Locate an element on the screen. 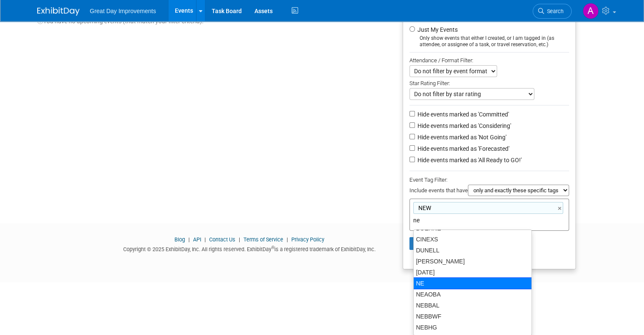 The image size is (644, 335). div: Only show events that either I created, or I am tagged in (as attendee, or assignee of a task, or... is located at coordinates (489, 42).